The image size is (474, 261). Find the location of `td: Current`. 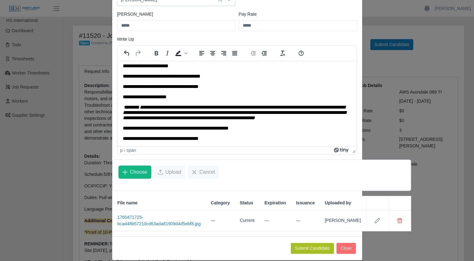

td: Current is located at coordinates (247, 221).